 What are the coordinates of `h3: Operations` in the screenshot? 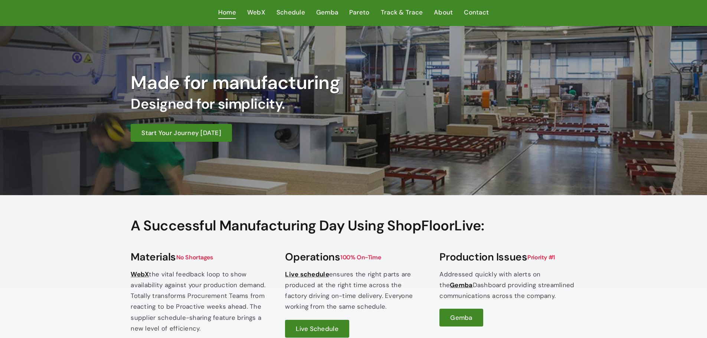 It's located at (353, 257).